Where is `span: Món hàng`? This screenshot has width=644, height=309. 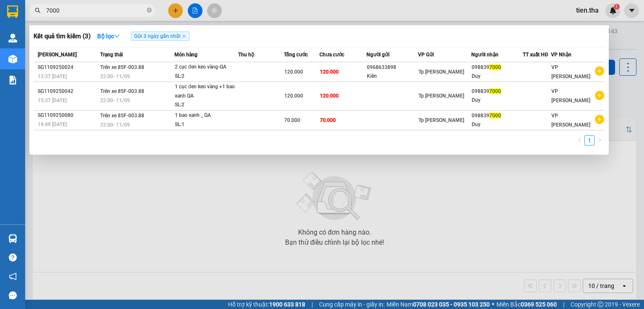 span: Món hàng is located at coordinates (186, 54).